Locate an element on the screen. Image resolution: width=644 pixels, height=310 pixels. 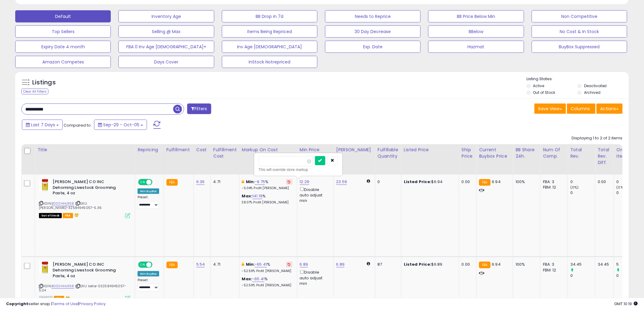
button: Needs to Reprice is located at coordinates (373, 17).